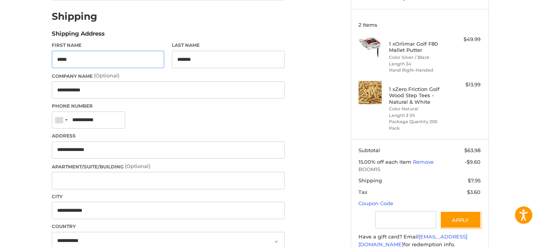 The width and height of the screenshot is (540, 247). Describe the element at coordinates (419, 95) in the screenshot. I see `h4: 1 x Zero Friction Golf Wood Step Tees - Natural & White` at that location.